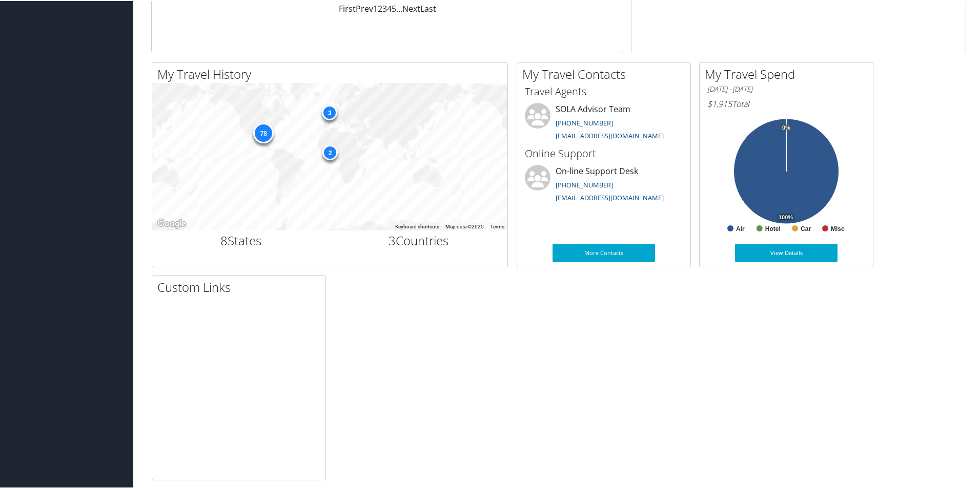 The width and height of the screenshot is (980, 488). I want to click on a: 4, so click(389, 8).